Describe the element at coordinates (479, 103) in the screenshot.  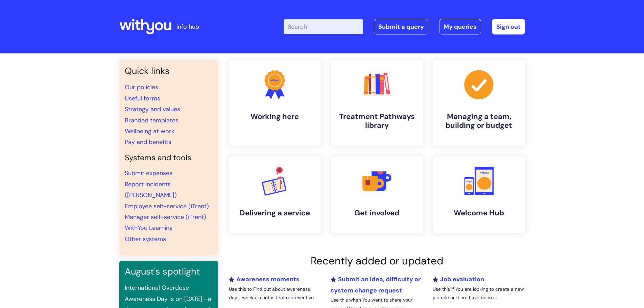
I see `a: Managing a team, building or budget` at that location.